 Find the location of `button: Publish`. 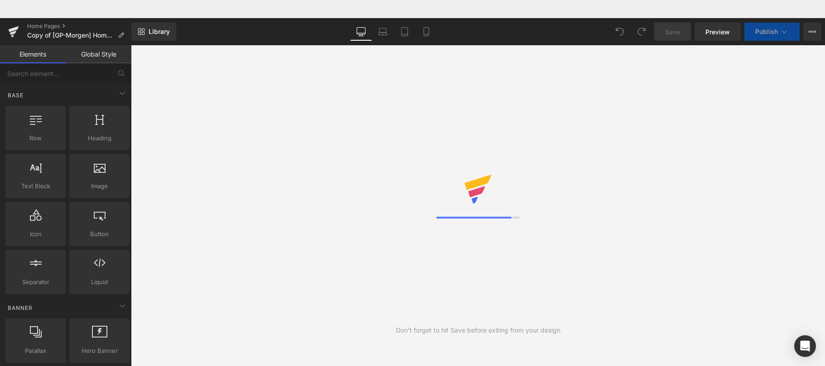

button: Publish is located at coordinates (772, 32).